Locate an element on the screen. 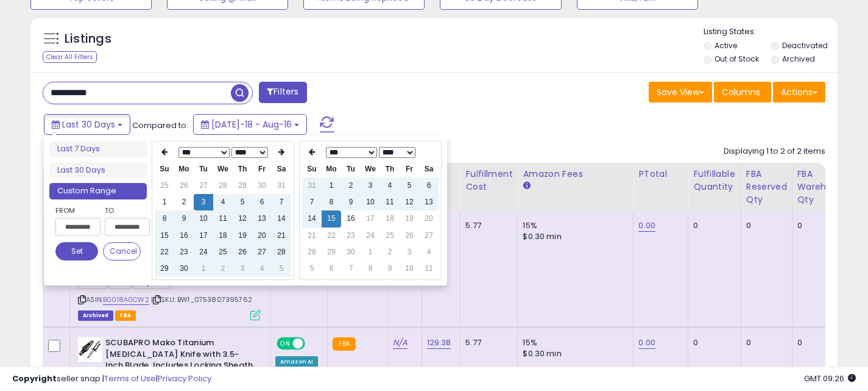 Image resolution: width=868 pixels, height=391 pixels. strong: Copyright is located at coordinates (34, 378).